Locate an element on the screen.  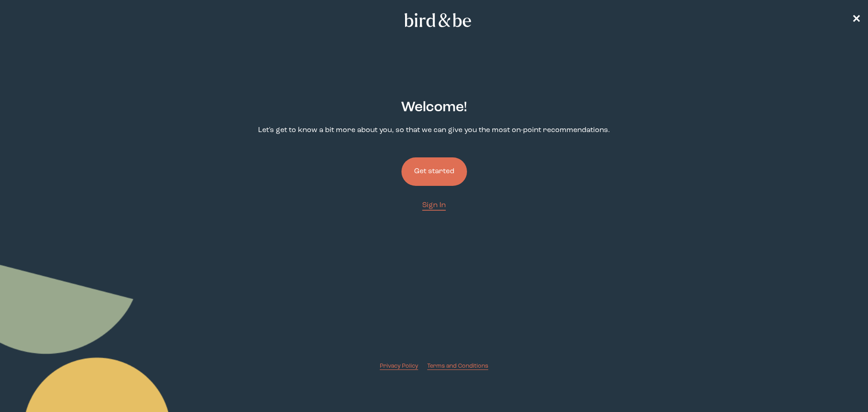
button: Get started is located at coordinates (434, 171).